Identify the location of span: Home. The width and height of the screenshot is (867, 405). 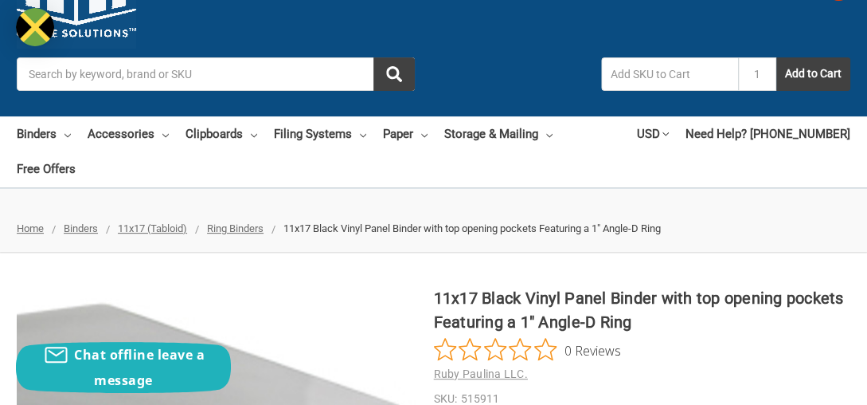
(30, 228).